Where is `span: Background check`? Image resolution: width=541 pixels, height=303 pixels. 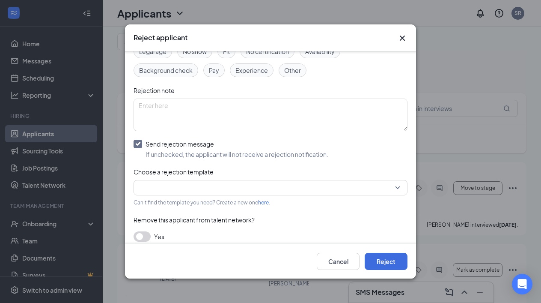 span: Background check is located at coordinates (166, 70).